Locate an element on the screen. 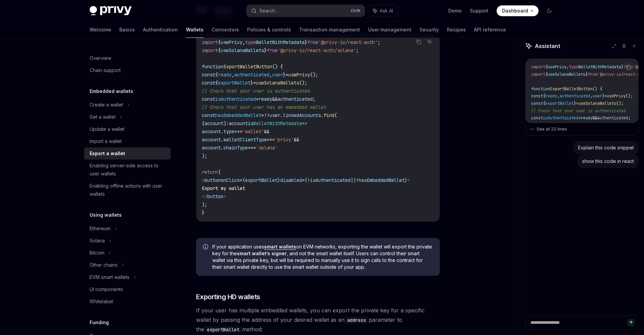 The width and height of the screenshot is (644, 335). span: 'privy' is located at coordinates (285, 139).